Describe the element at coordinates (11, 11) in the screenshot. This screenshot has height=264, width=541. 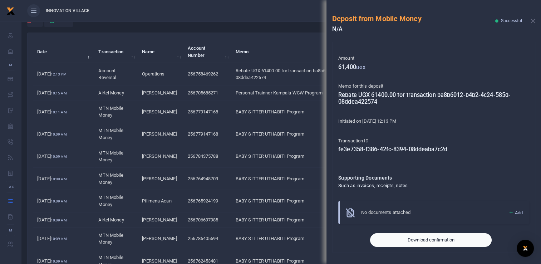
I see `img: logo-small` at that location.